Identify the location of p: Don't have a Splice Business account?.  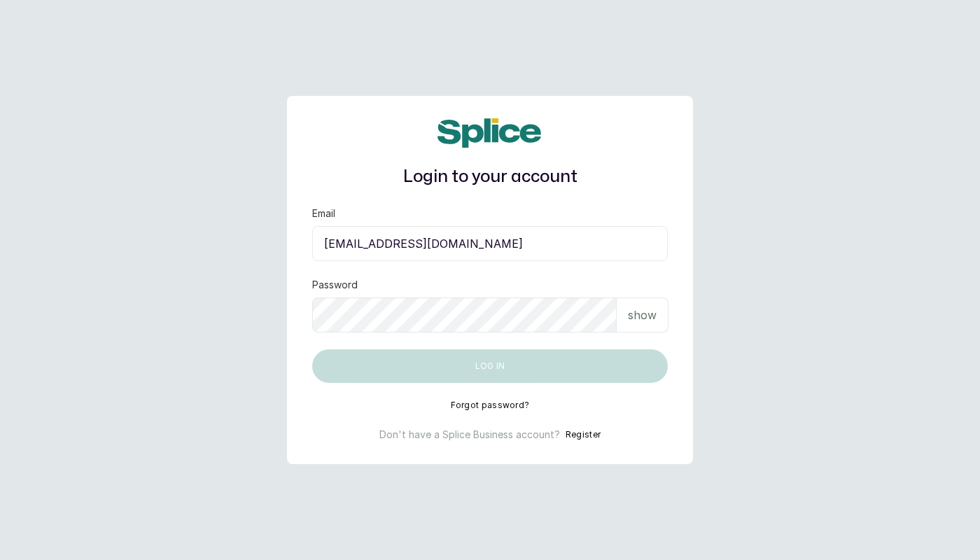
(470, 435).